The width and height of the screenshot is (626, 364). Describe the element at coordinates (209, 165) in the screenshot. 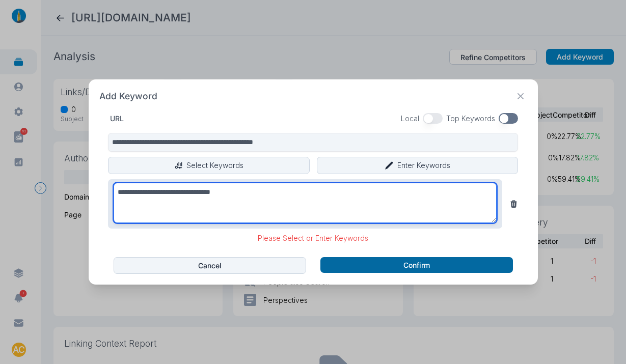

I see `button: Select Keywords` at that location.